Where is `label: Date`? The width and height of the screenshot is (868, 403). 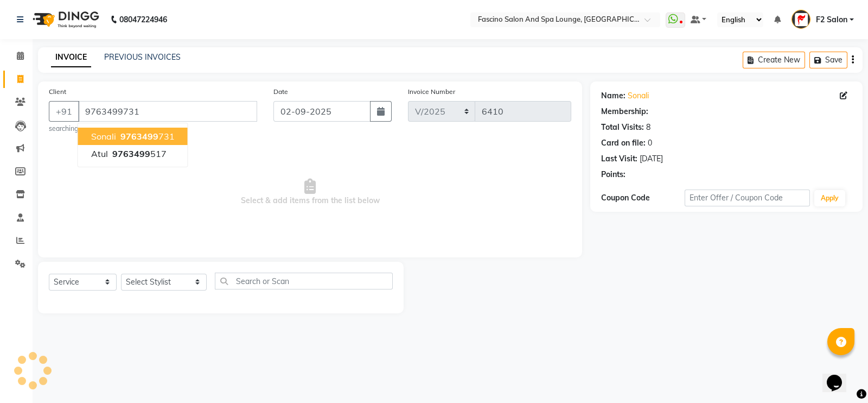
label: Date is located at coordinates (280, 92).